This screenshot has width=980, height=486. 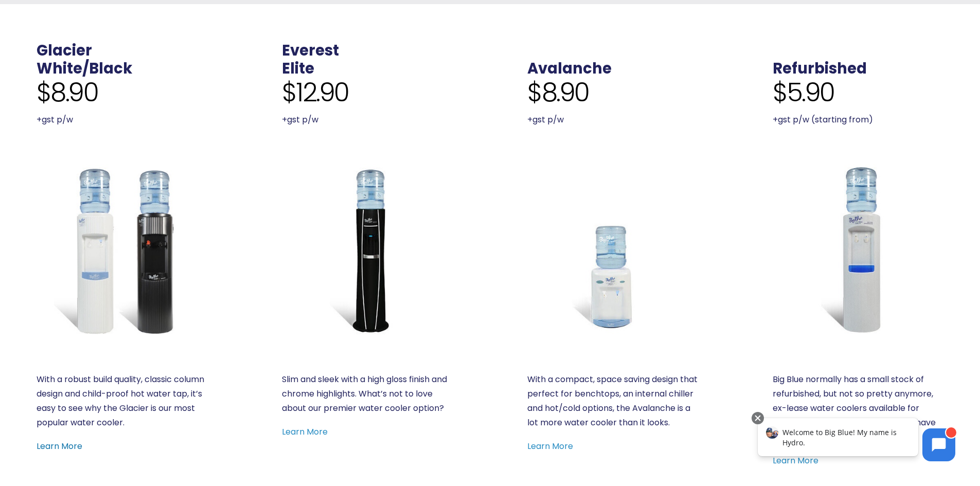 What do you see at coordinates (92, 27) in the screenshot?
I see `span: Welcome to Big Blue! My name is Hydro.` at bounding box center [92, 27].